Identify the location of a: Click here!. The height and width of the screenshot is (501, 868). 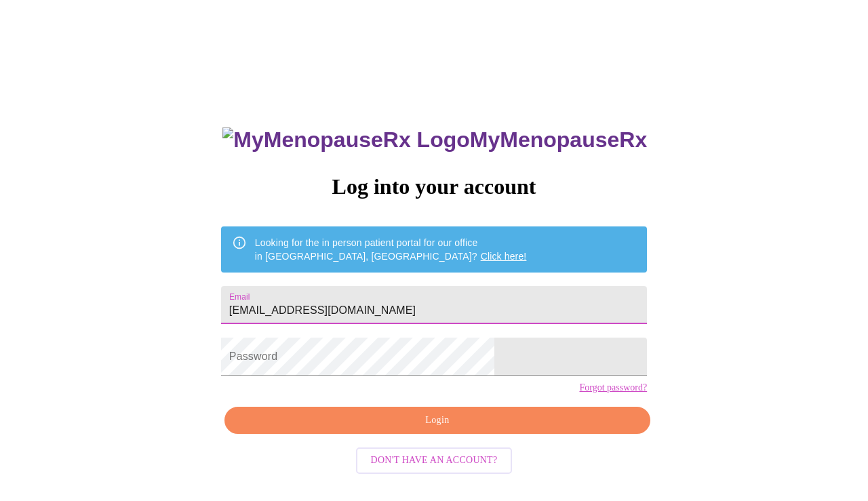
(504, 257).